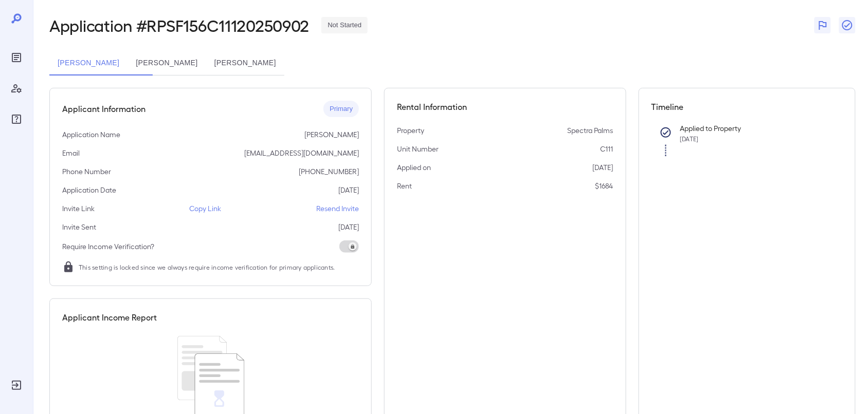 The height and width of the screenshot is (414, 868). I want to click on h5: Applicant Information, so click(104, 109).